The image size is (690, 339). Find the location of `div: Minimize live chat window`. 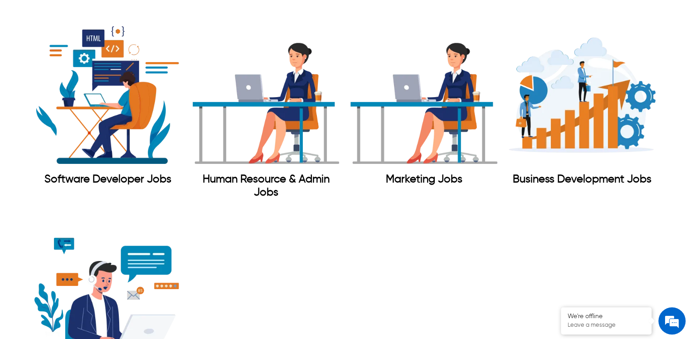

div: Minimize live chat window is located at coordinates (160, 15).